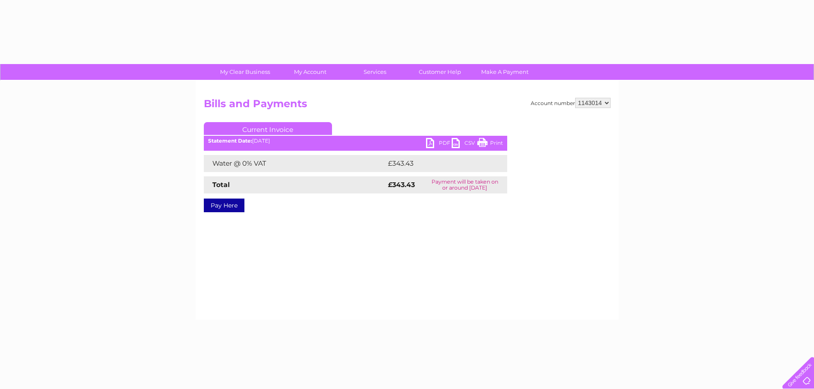 The width and height of the screenshot is (814, 389). Describe the element at coordinates (504, 72) in the screenshot. I see `a: Make A Payment` at that location.